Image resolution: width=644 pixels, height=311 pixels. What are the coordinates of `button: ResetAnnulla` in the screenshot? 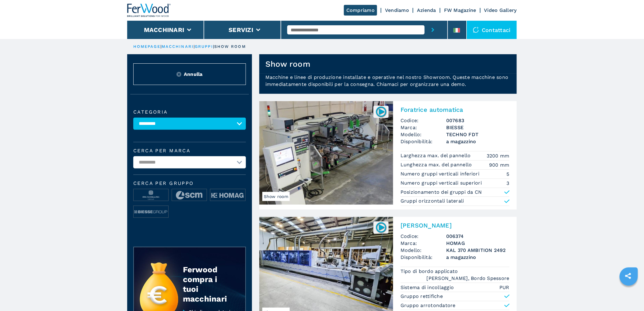 It's located at (189, 74).